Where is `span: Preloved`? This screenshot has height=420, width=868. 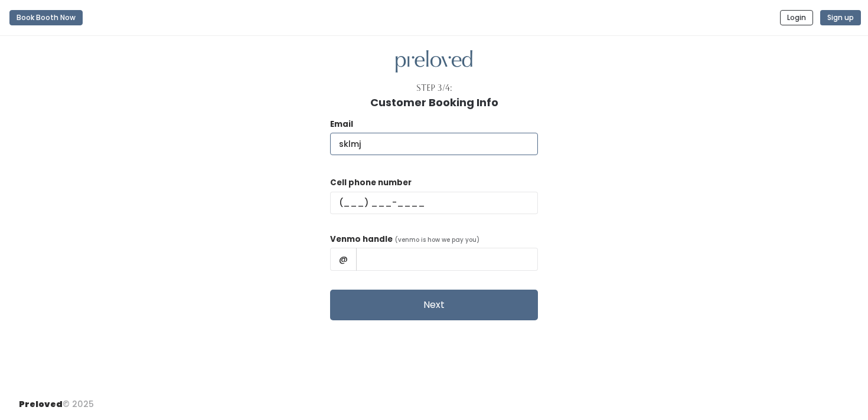 span: Preloved is located at coordinates (41, 405).